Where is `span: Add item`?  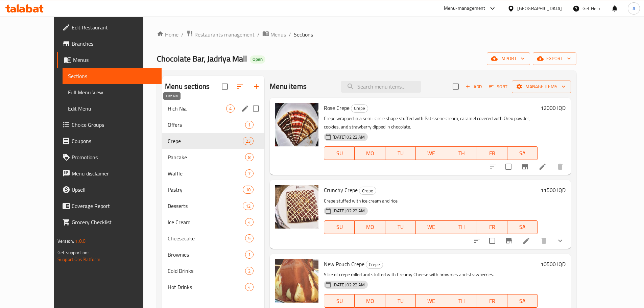
span: Add item is located at coordinates (474, 87).